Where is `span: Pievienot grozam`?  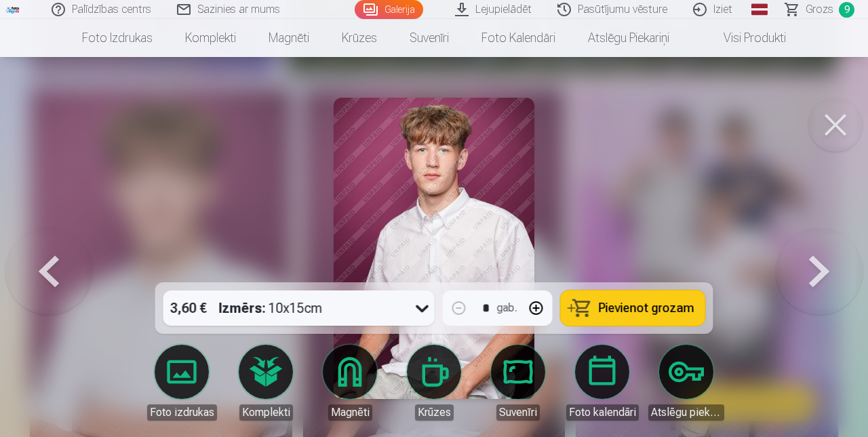 span: Pievienot grozam is located at coordinates (647, 308).